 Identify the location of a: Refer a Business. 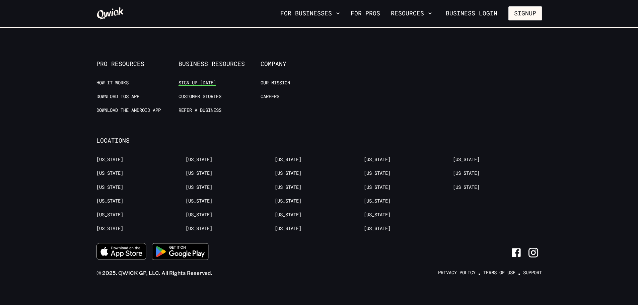
(200, 110).